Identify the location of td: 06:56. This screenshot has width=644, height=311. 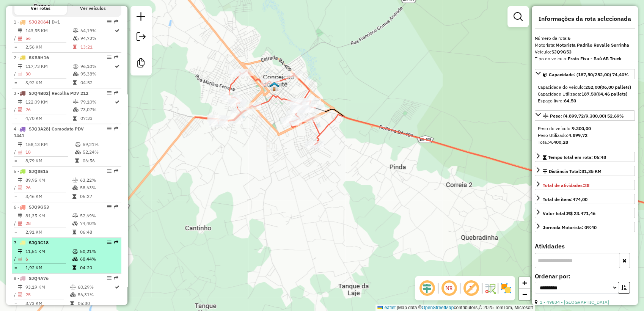
(100, 161).